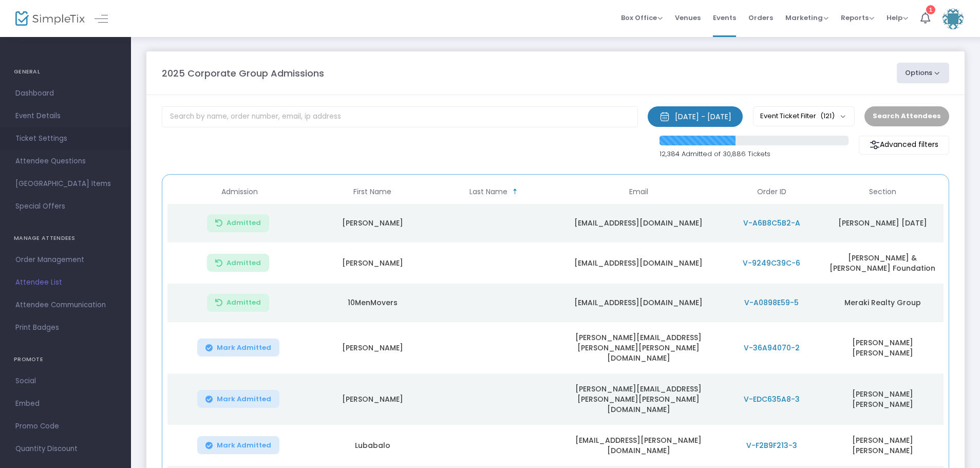 Image resolution: width=980 pixels, height=468 pixels. What do you see at coordinates (65, 328) in the screenshot?
I see `span: Print Badges` at bounding box center [65, 328].